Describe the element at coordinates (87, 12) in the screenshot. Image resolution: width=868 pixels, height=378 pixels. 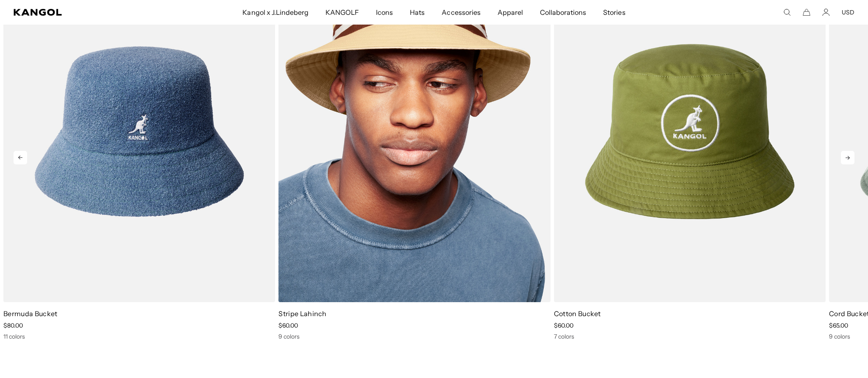
I see `a: Kangol` at that location.